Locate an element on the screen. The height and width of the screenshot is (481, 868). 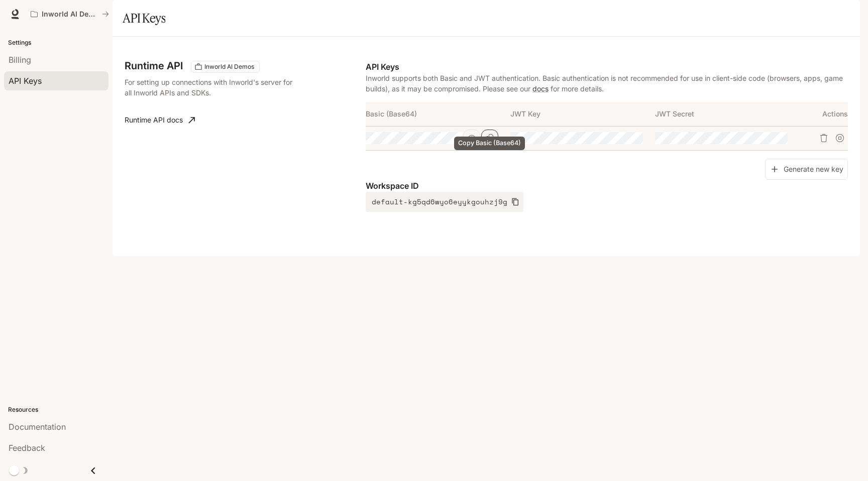
p: Inworld supports both Basic and JWT authentication. Basic authentication is not recommended for u... is located at coordinates (607, 83).